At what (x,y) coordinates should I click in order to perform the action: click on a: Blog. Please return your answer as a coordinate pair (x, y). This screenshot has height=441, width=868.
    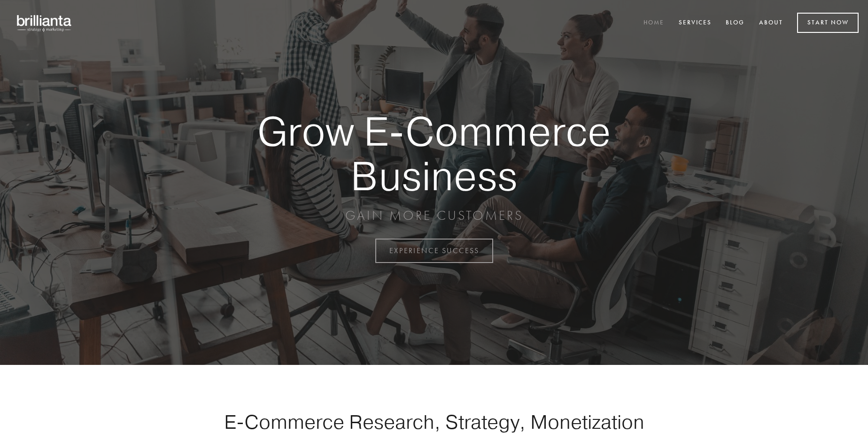
    Looking at the image, I should click on (735, 23).